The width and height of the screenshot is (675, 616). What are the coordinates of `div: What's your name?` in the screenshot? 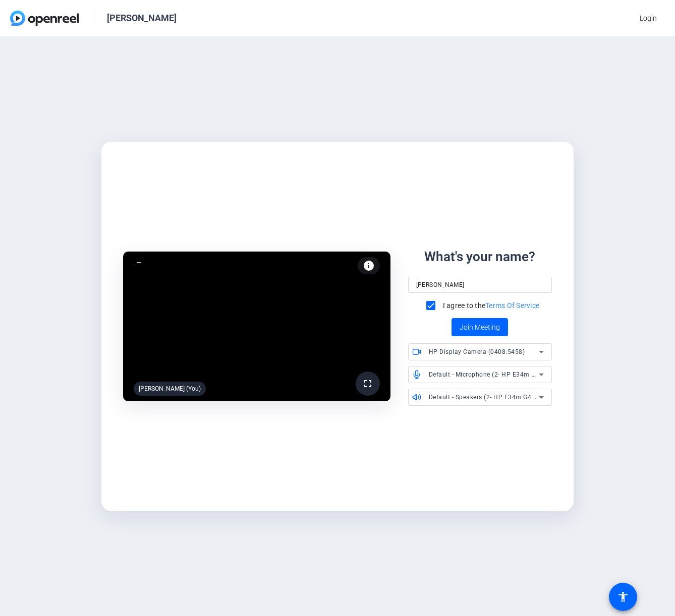 It's located at (479, 257).